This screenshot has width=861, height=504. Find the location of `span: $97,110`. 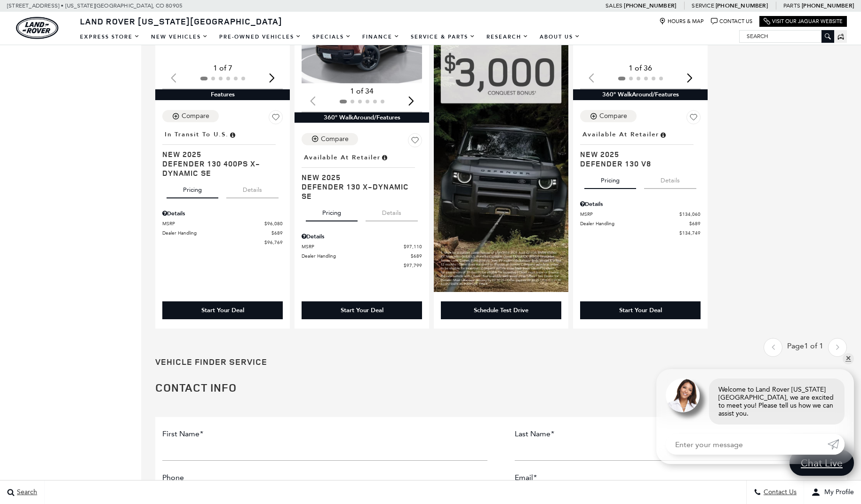

span: $97,110 is located at coordinates (412, 247).